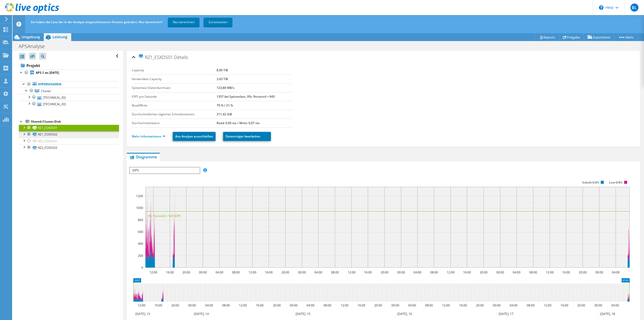 This screenshot has height=320, width=644. I want to click on a: Mehr Informationen, so click(148, 136).